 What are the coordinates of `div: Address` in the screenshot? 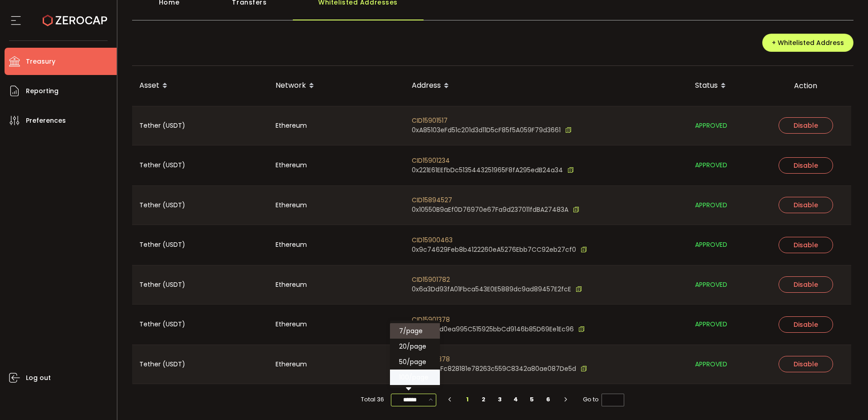 It's located at (546, 86).